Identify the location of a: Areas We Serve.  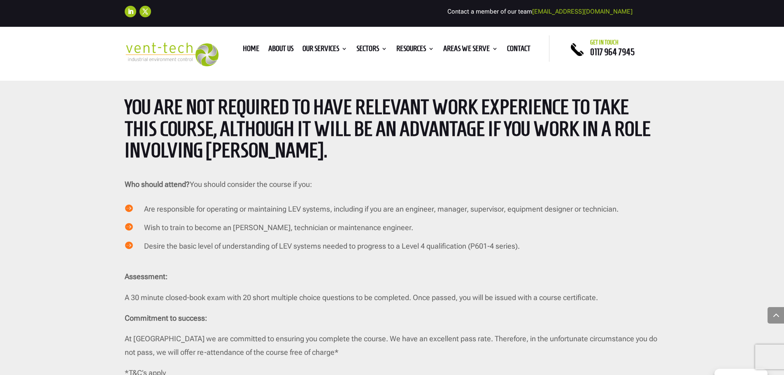
(470, 50).